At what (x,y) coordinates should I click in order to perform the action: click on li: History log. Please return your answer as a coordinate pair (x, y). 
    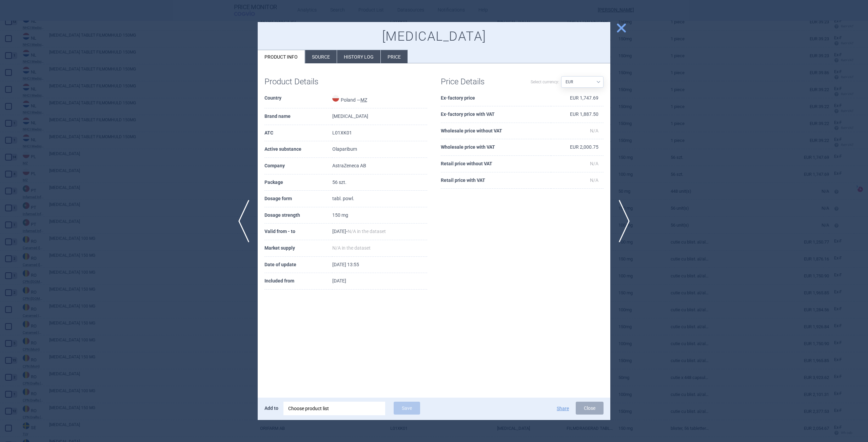
    Looking at the image, I should click on (359, 57).